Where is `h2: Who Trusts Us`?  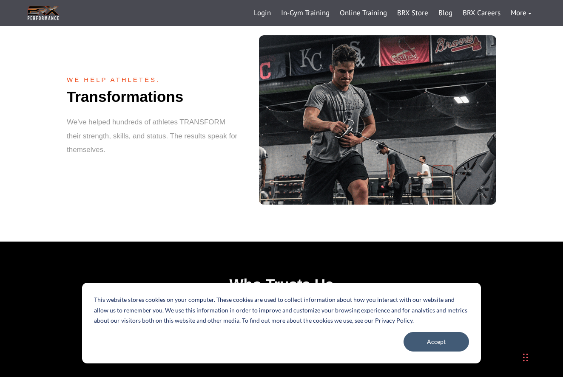 h2: Who Trusts Us is located at coordinates (281, 285).